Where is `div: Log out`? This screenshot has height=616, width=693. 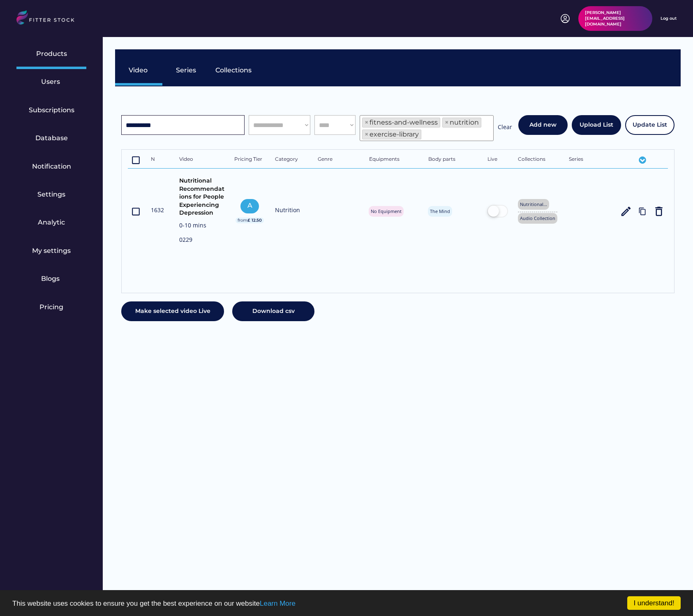
div: Log out is located at coordinates (668, 19).